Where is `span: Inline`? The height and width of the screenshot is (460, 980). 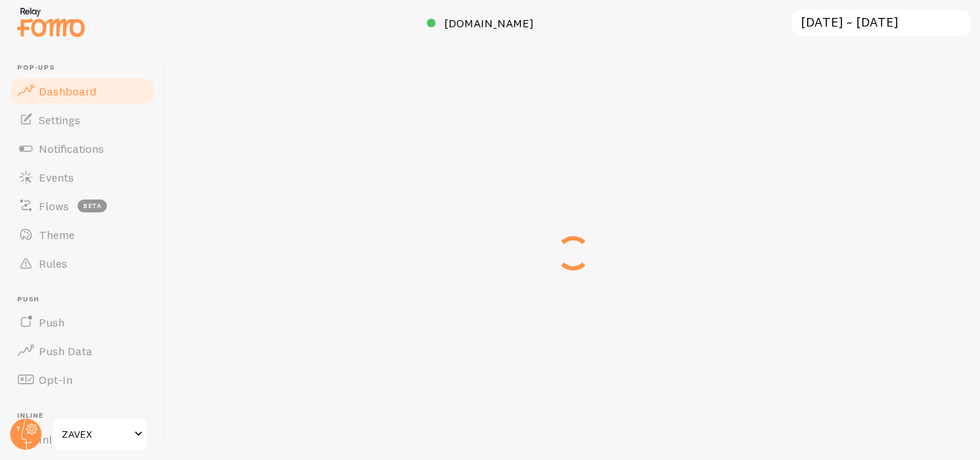 span: Inline is located at coordinates (87, 415).